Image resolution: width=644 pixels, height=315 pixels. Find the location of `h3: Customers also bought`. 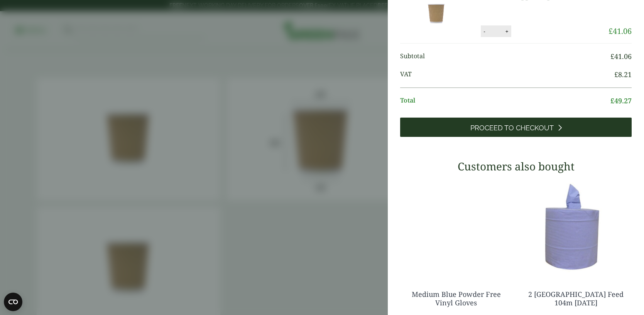

h3: Customers also bought is located at coordinates (516, 166).